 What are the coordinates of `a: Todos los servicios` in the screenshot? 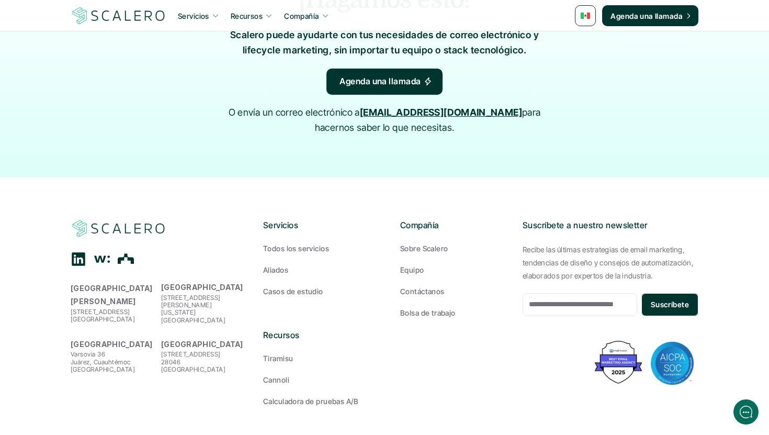 It's located at (316, 248).